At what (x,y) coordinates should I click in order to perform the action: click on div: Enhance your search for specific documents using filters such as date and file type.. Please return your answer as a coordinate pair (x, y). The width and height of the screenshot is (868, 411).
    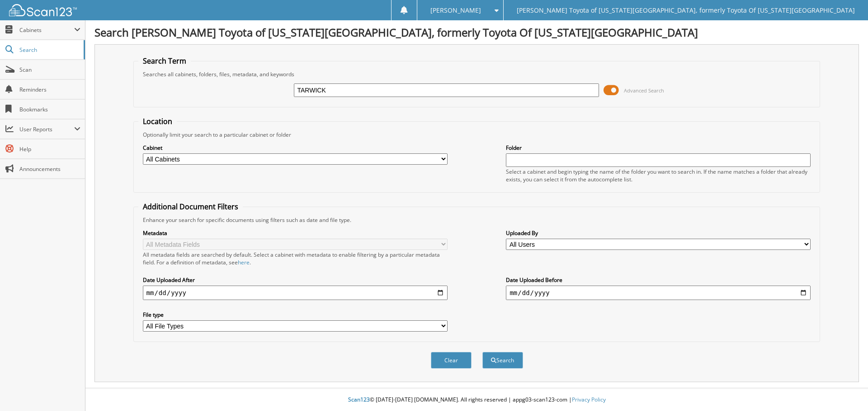
    Looking at the image, I should click on (477, 220).